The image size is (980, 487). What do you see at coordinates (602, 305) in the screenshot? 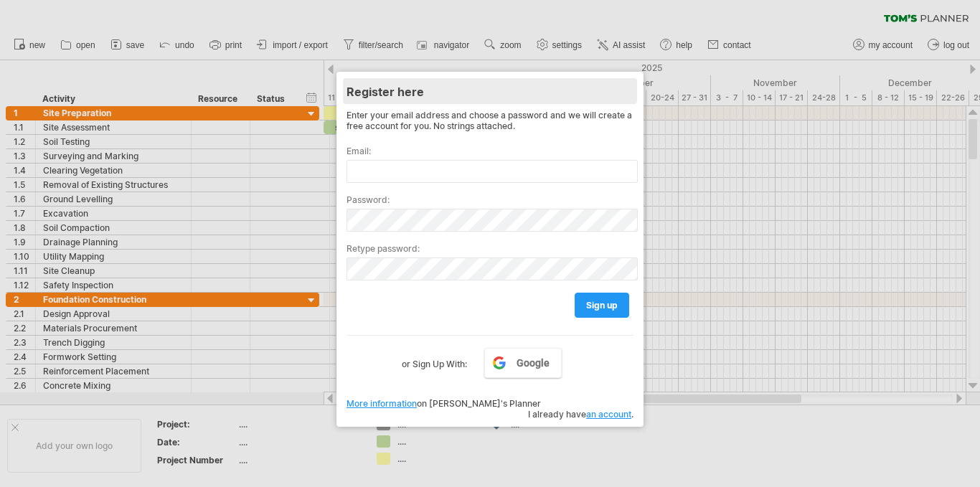
I see `span: sign up` at bounding box center [602, 305].